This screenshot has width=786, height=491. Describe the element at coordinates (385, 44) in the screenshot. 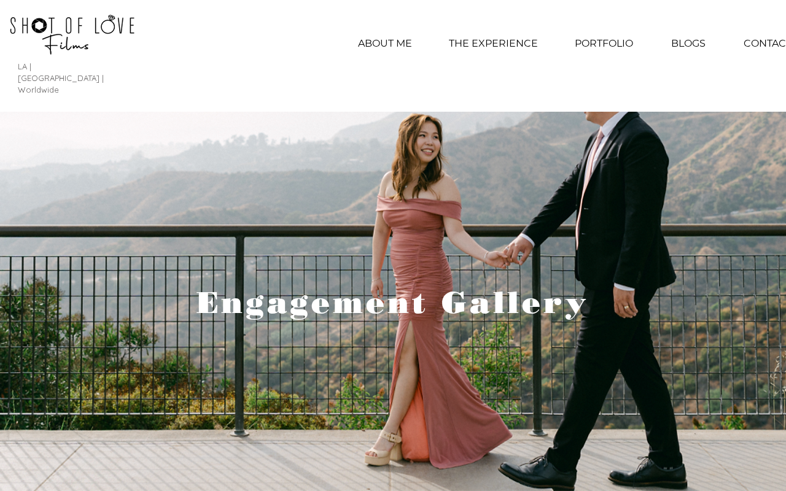

I see `p: ABOUT ME` at that location.